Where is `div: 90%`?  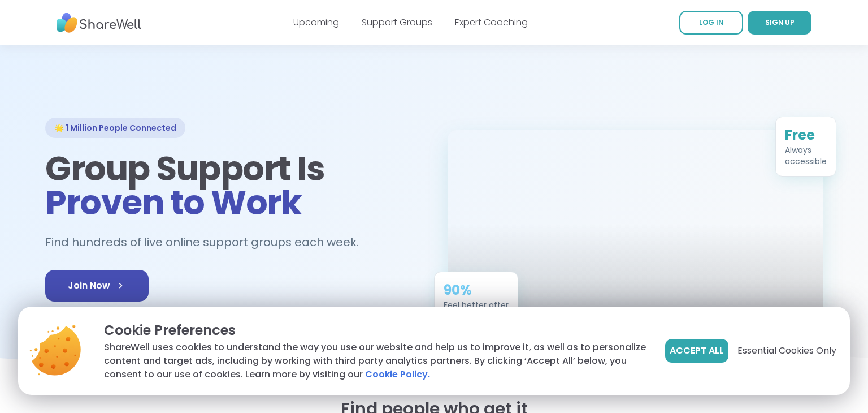
div: 90% is located at coordinates (476, 290).